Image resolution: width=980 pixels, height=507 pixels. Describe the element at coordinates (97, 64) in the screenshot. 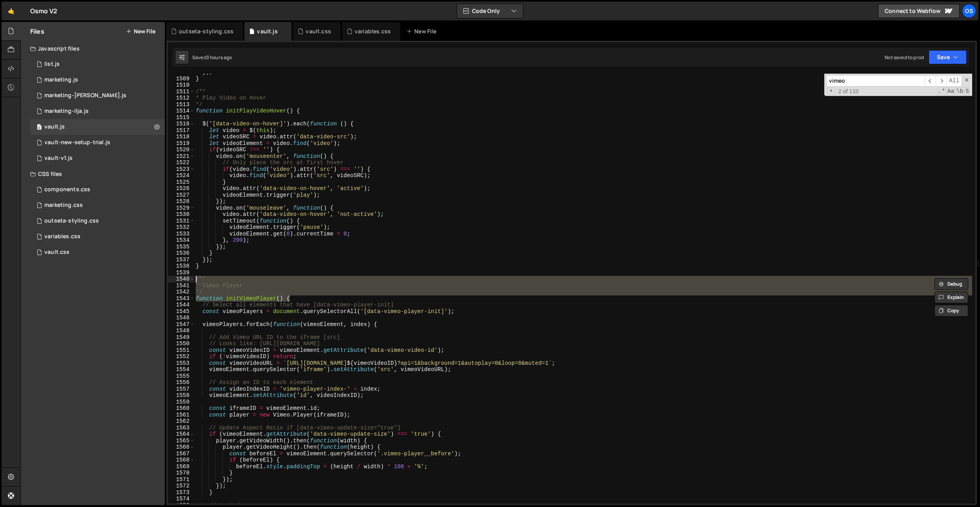

I see `div: 16596/45151.js` at that location.